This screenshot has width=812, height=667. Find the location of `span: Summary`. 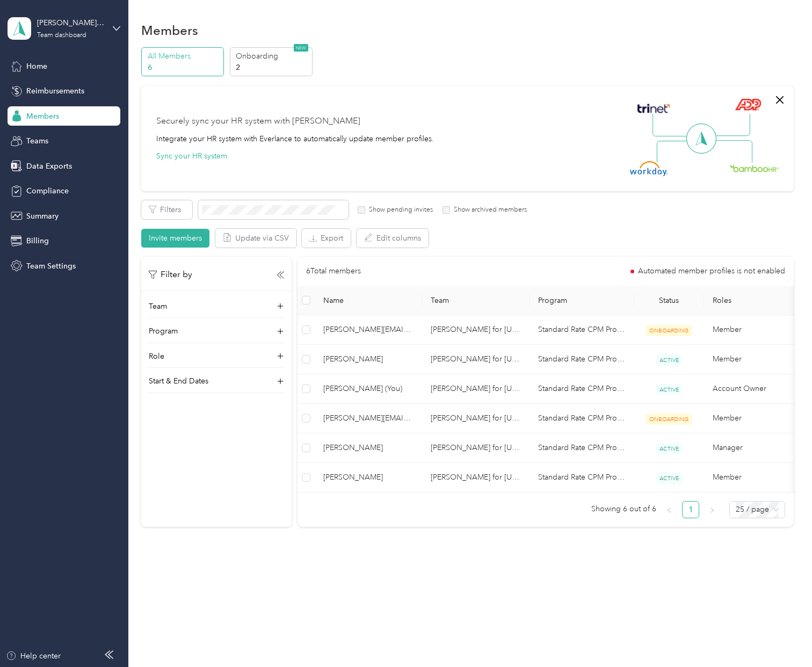

span: Summary is located at coordinates (42, 216).